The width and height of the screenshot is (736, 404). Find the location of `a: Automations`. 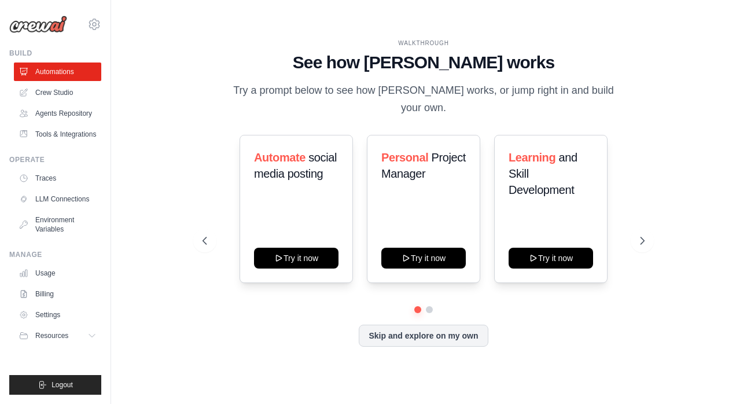

a: Automations is located at coordinates (57, 72).